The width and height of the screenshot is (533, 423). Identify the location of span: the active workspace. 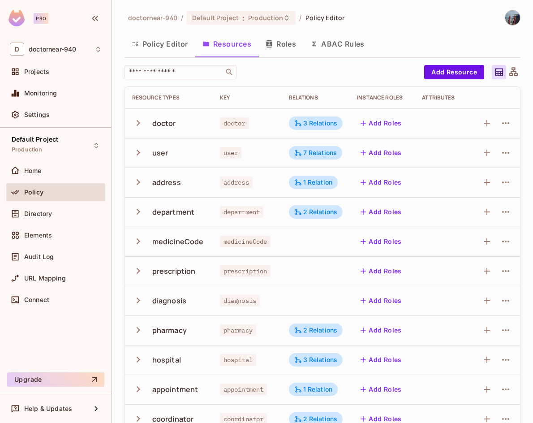
(153, 17).